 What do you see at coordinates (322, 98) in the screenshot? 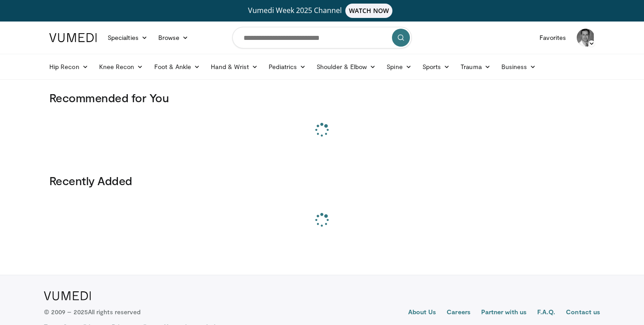
I see `h3: Recommended for You` at bounding box center [322, 98].